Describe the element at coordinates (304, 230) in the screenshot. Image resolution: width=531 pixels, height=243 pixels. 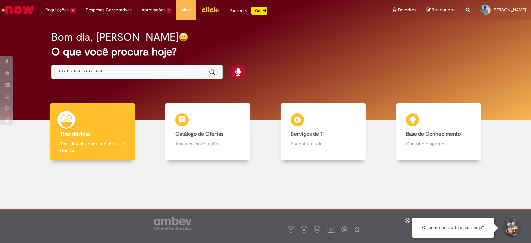
I see `img: logo_footer_twitter.png` at that location.